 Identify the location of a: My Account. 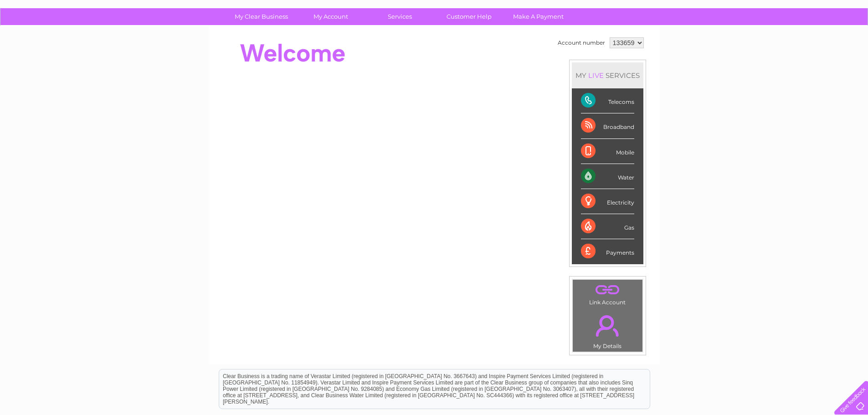
(330, 17).